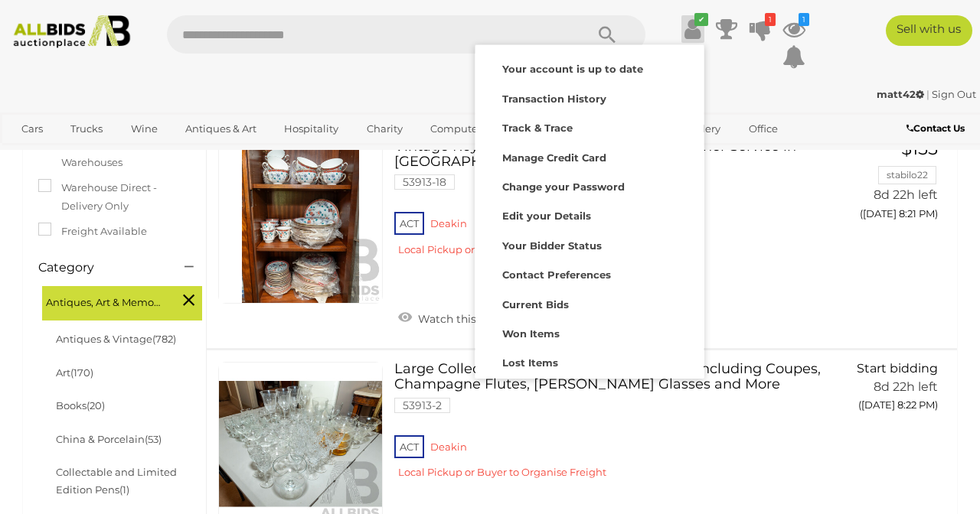 This screenshot has height=514, width=980. Describe the element at coordinates (87, 128) in the screenshot. I see `a: Trucks` at that location.